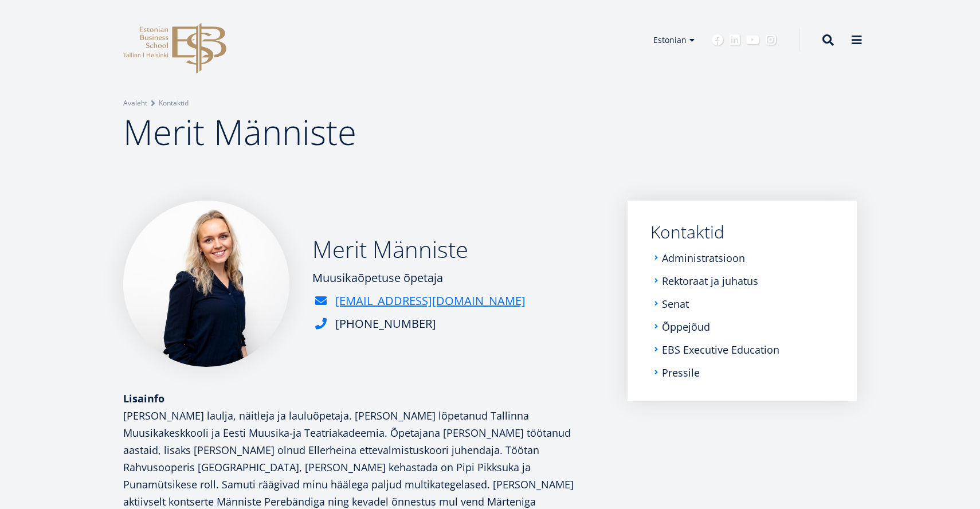  What do you see at coordinates (675, 304) in the screenshot?
I see `a: Senat` at bounding box center [675, 304].